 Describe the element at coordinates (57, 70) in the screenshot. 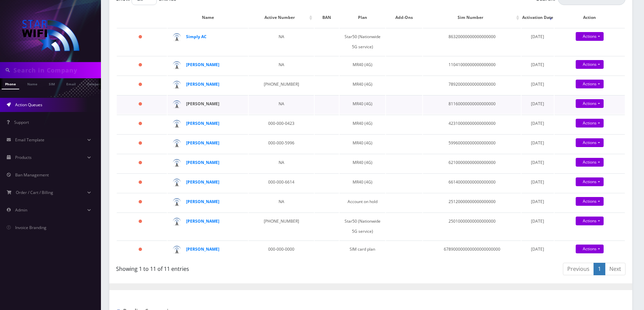

I see `input: Search in Company` at that location.